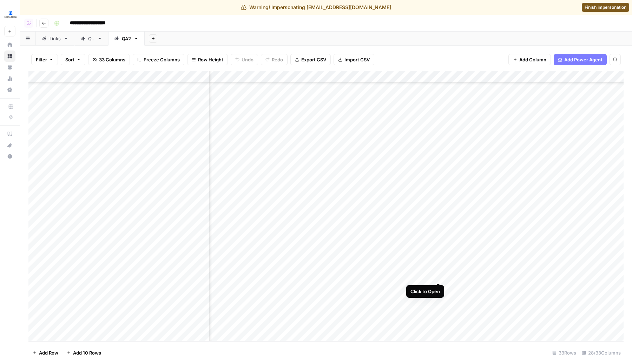 Image resolution: width=632 pixels, height=364 pixels. I want to click on button: Row Height, so click(208, 60).